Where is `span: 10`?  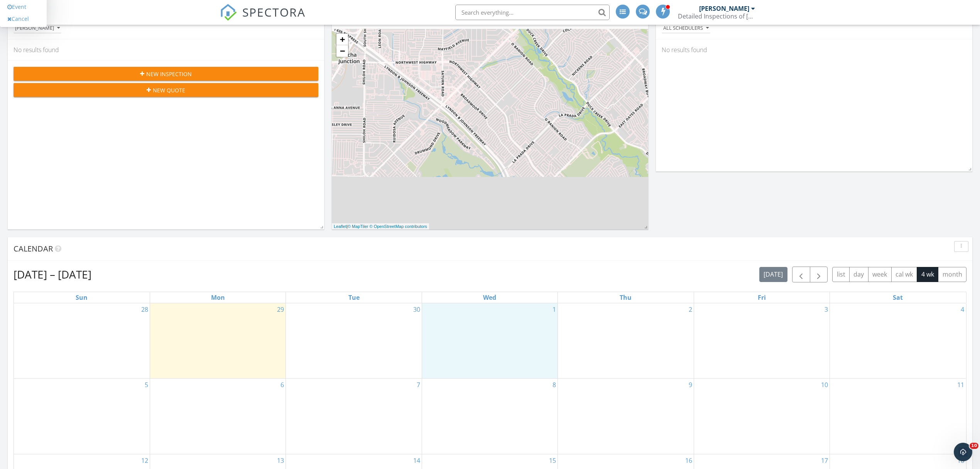
span: 10 is located at coordinates (974, 445).